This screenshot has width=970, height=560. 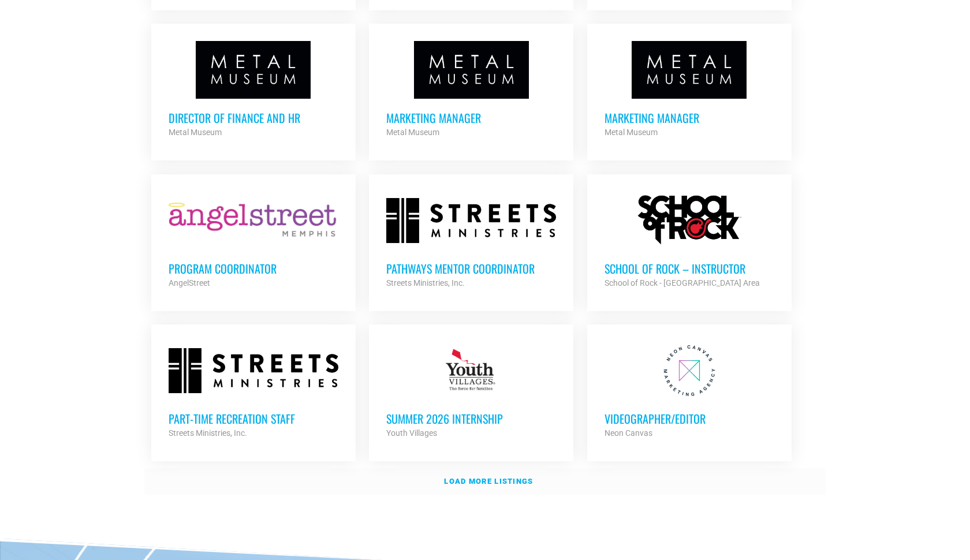 What do you see at coordinates (254, 268) in the screenshot?
I see `h3: Program Coordinator` at bounding box center [254, 268].